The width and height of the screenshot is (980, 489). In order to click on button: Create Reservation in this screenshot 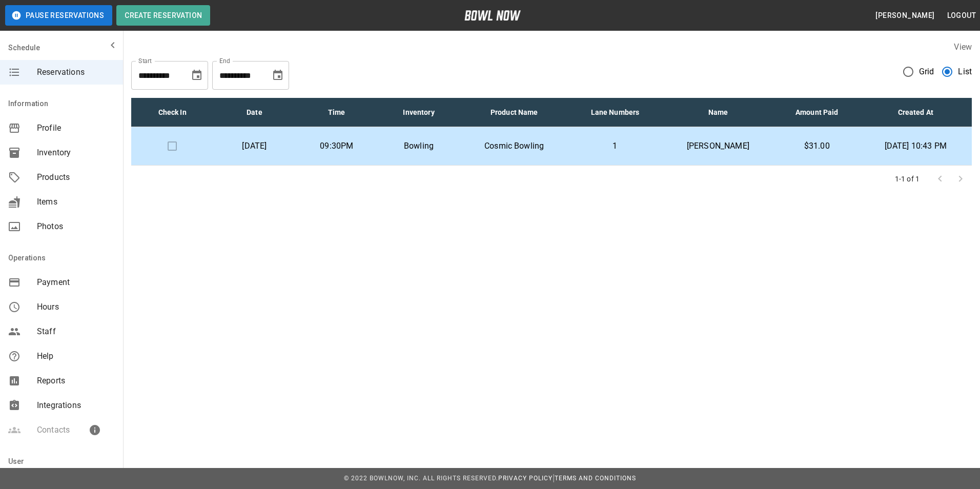, I will do `click(163, 16)`.